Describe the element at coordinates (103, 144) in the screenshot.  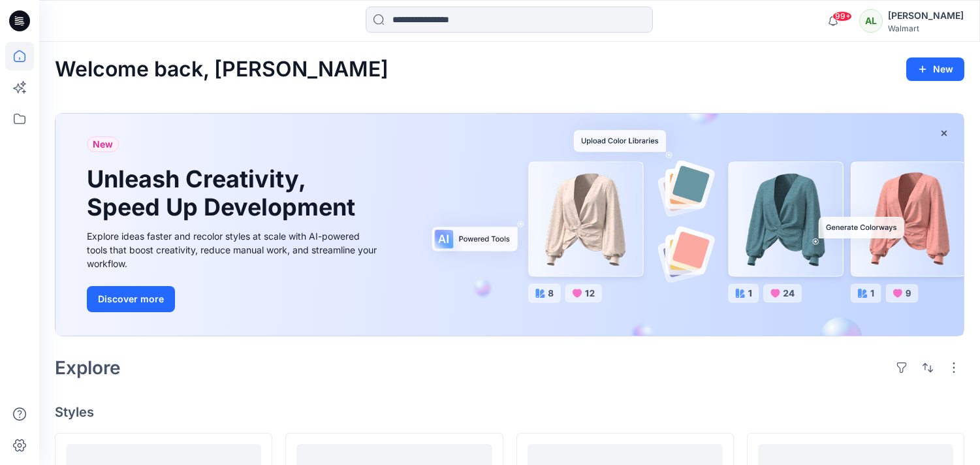
I see `span: New` at that location.